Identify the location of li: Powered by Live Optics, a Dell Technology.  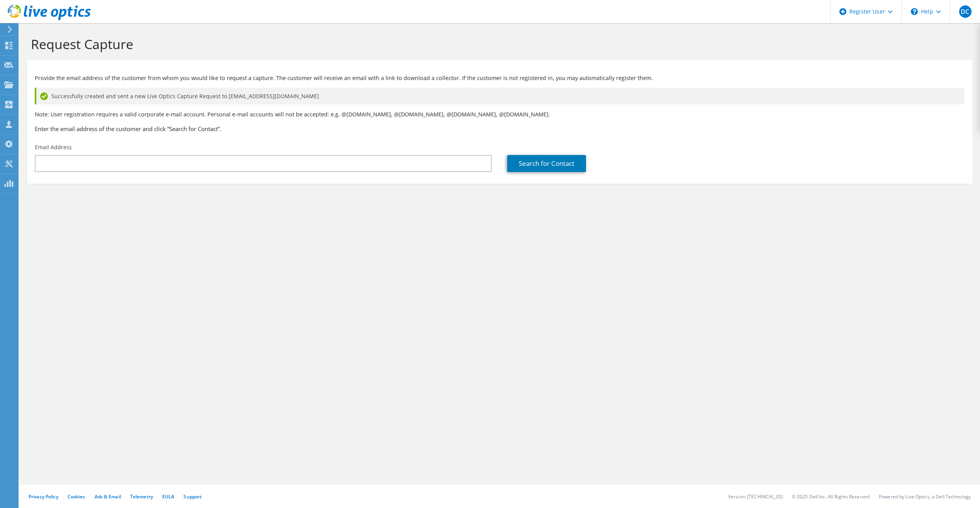
(925, 497).